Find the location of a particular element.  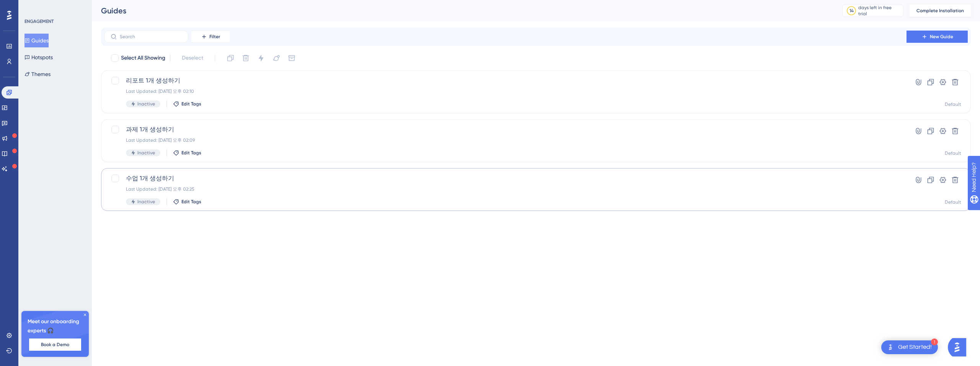

div: Guides is located at coordinates (462, 10).